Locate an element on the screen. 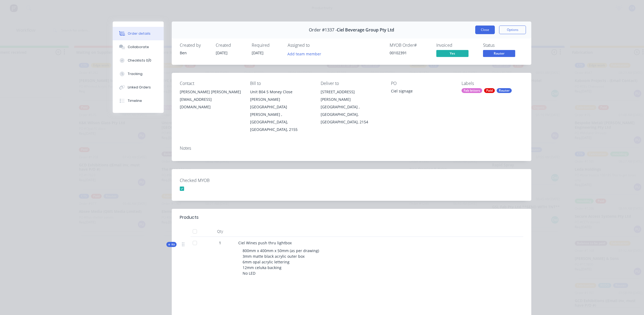 The image size is (644, 315). div: Checklists 0/0 is located at coordinates (139, 60).